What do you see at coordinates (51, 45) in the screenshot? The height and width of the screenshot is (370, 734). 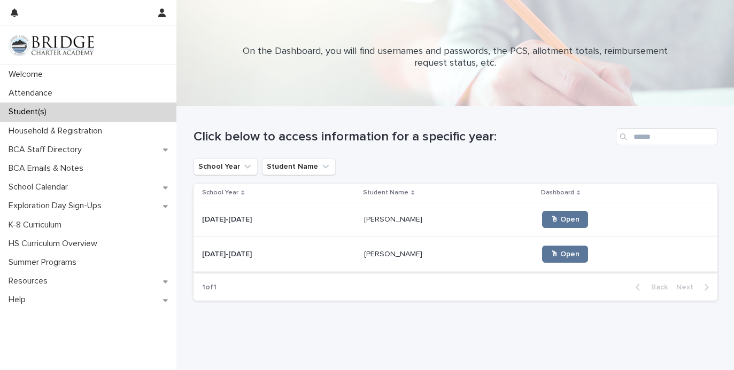 I see `img: V1C1m3IdTEidaUdm9Hs0` at bounding box center [51, 45].